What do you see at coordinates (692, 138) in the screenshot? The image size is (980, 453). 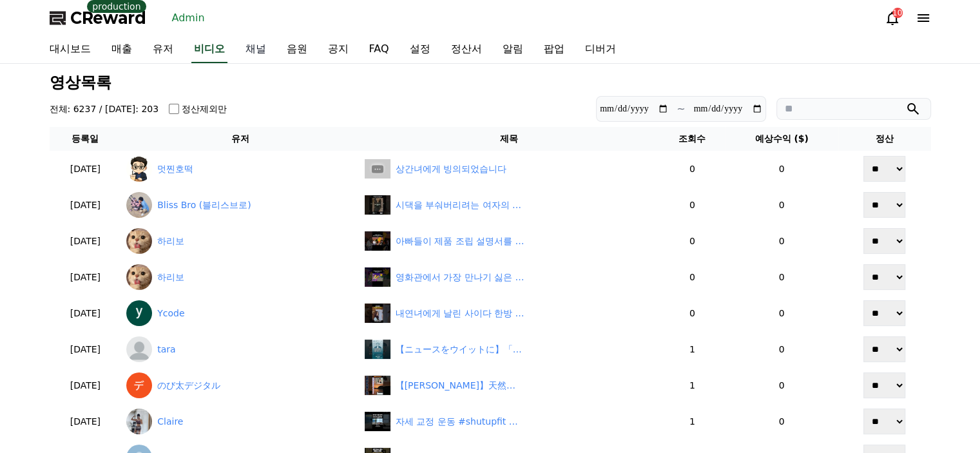 I see `th: 조회수` at bounding box center [692, 138].